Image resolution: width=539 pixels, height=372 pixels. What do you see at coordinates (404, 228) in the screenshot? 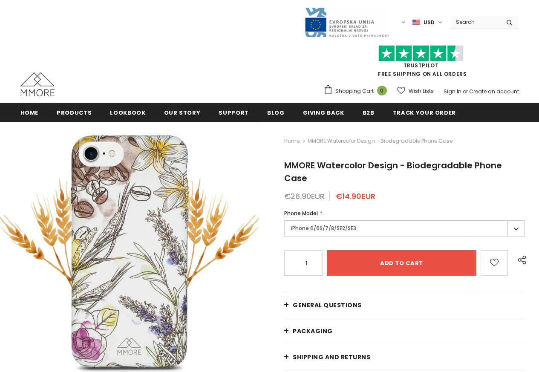
I see `label: iPhone 6/6S/7/8/SE2/SE3` at bounding box center [404, 228].